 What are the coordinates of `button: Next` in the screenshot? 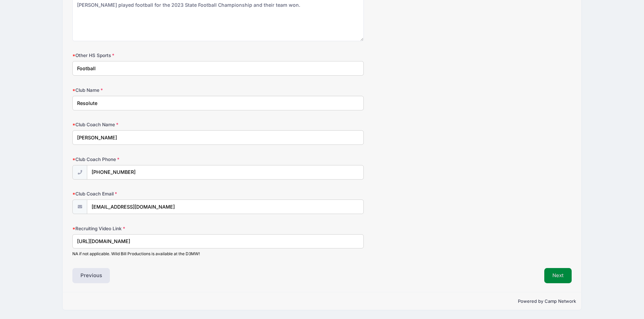 It's located at (558, 276).